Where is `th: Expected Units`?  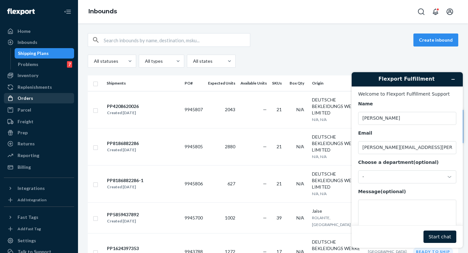
th: Expected Units is located at coordinates (221, 83).